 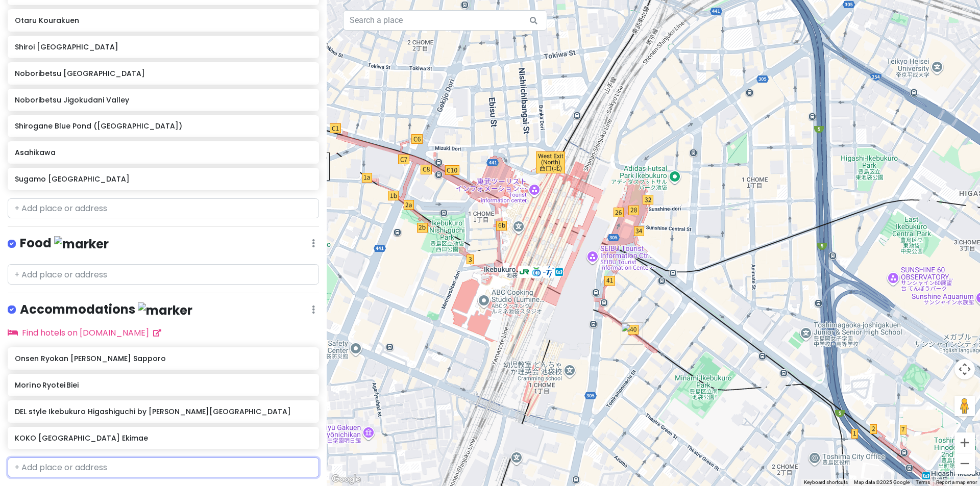 What do you see at coordinates (881, 483) in the screenshot?
I see `span: Map data ©2025 Google` at bounding box center [881, 483].